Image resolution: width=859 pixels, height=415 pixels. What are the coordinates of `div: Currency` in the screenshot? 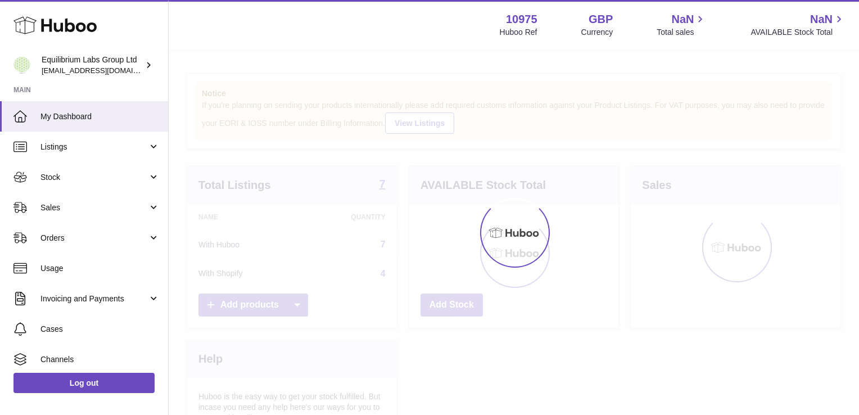 It's located at (597, 32).